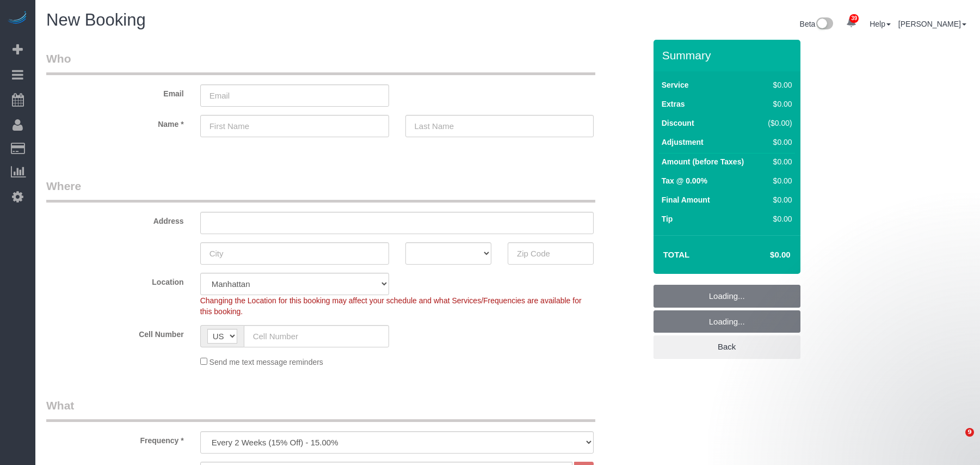 The height and width of the screenshot is (465, 980). Describe the element at coordinates (673, 104) in the screenshot. I see `label: Extras` at that location.